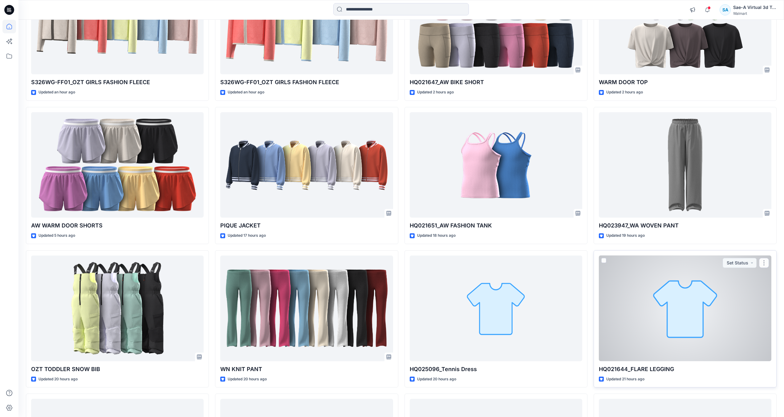  I want to click on a: HQ021644_FLARE LEGGING, so click(685, 308).